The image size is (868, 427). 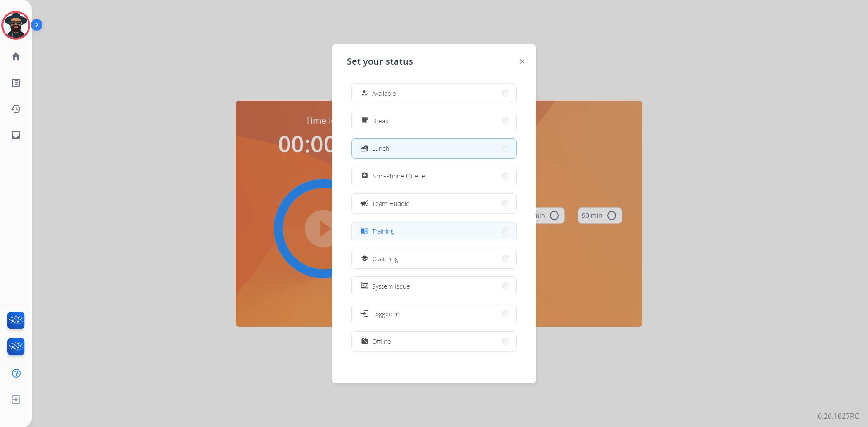 I want to click on button: Non-Phone Queue, so click(x=434, y=176).